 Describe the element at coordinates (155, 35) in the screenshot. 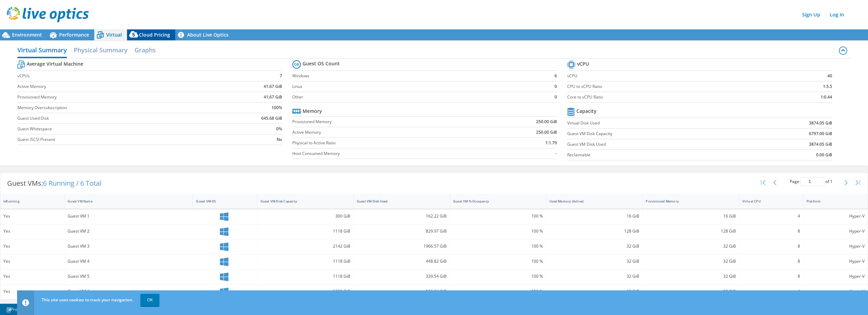

I see `span: Cloud Pricing` at that location.